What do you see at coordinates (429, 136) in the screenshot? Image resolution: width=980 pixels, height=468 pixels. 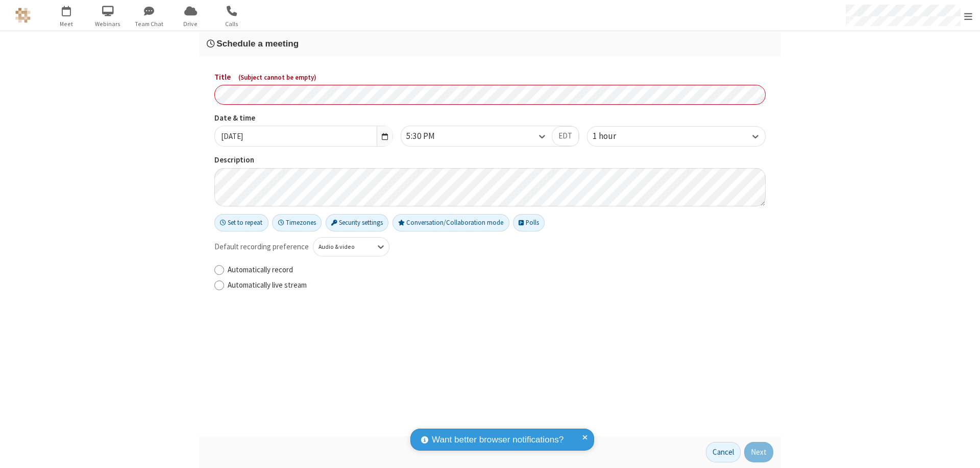 I see `div: 5:30 PM` at bounding box center [429, 136].